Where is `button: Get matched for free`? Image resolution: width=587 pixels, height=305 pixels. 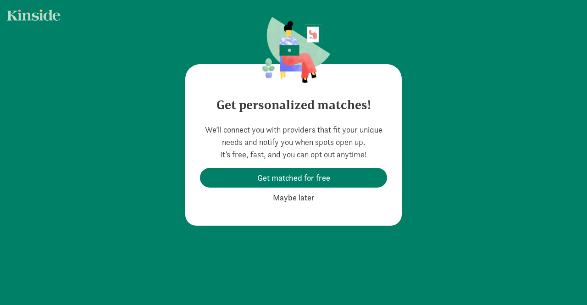 button: Get matched for free is located at coordinates (294, 178).